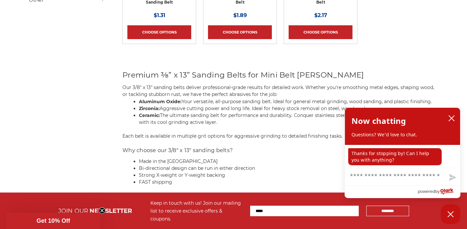 The width and height of the screenshot is (467, 229). Describe the element at coordinates (321, 15) in the screenshot. I see `span: $2.17` at that location.